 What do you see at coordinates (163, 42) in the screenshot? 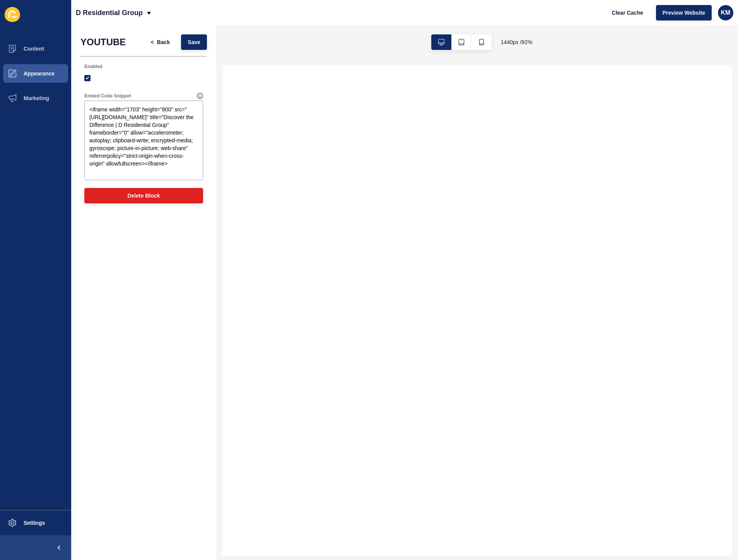
I see `span: Back` at bounding box center [163, 42].